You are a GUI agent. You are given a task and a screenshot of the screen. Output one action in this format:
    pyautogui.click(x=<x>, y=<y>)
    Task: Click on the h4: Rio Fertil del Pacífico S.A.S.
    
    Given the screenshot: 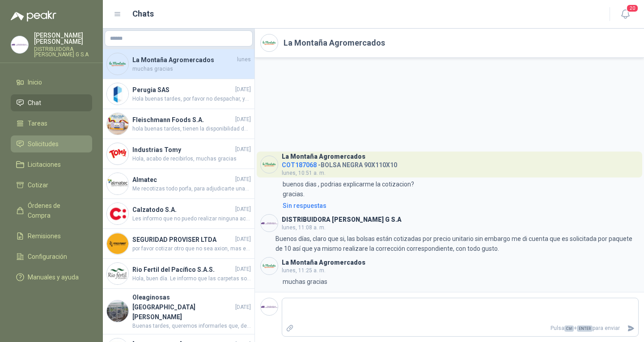 What is the action you would take?
    pyautogui.click(x=183, y=270)
    